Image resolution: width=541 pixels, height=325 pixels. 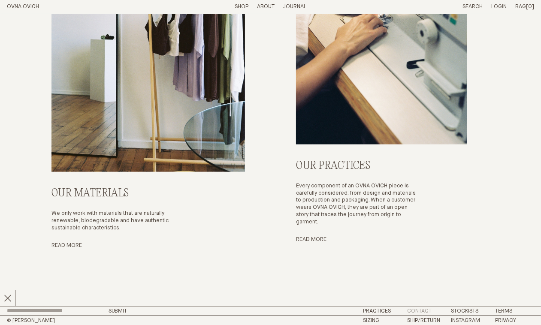 I want to click on span: Submit, so click(x=118, y=311).